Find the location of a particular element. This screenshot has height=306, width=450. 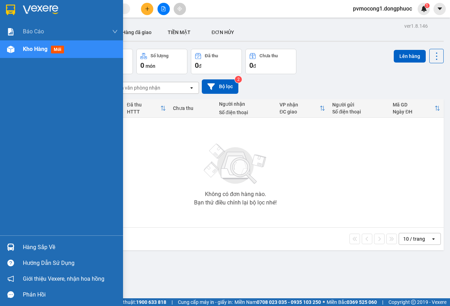

div: Người nhận is located at coordinates (246, 104).